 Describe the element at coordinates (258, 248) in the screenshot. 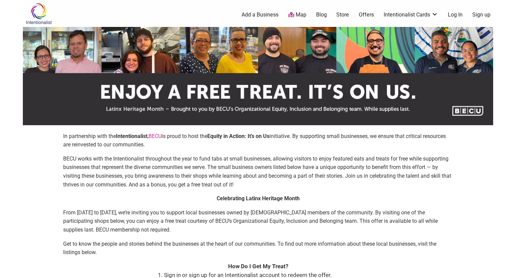

I see `p: Get to know the people and stories behind the businesses at the heart of our communities. To find...` at that location.